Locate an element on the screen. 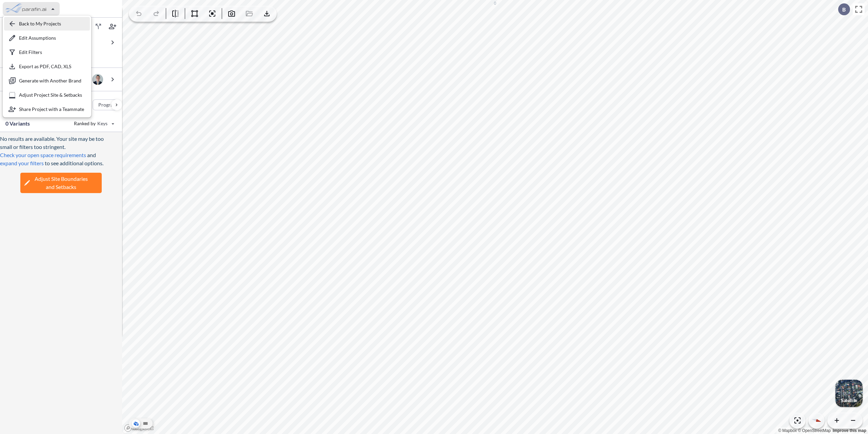 This screenshot has width=868, height=434. a: OpenStreetMap is located at coordinates (814, 431).